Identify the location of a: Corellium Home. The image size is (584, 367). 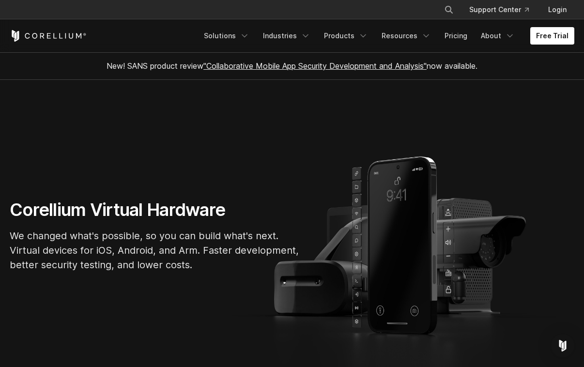
(48, 36).